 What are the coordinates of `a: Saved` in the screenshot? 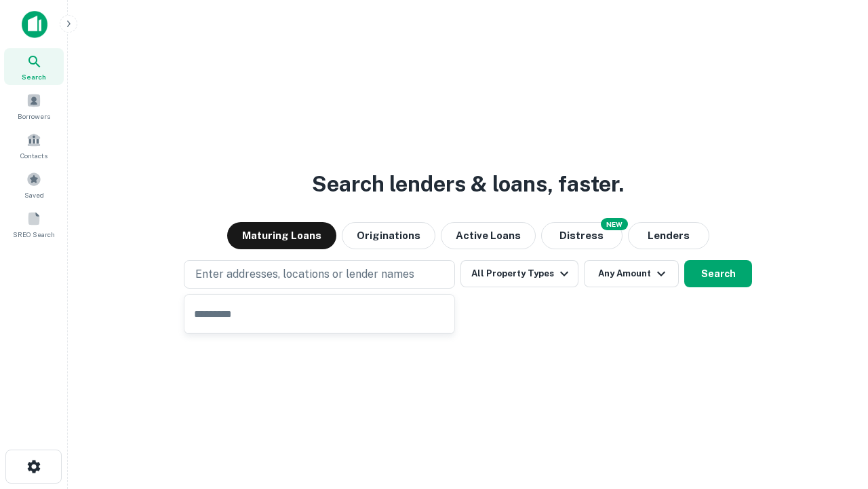 It's located at (34, 185).